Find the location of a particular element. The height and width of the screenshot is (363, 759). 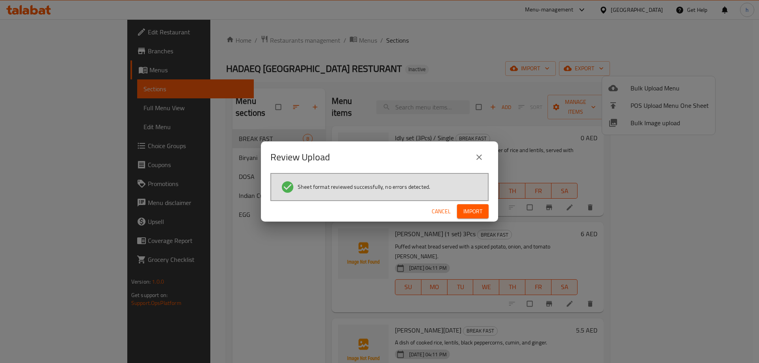

button: close is located at coordinates (479, 157).